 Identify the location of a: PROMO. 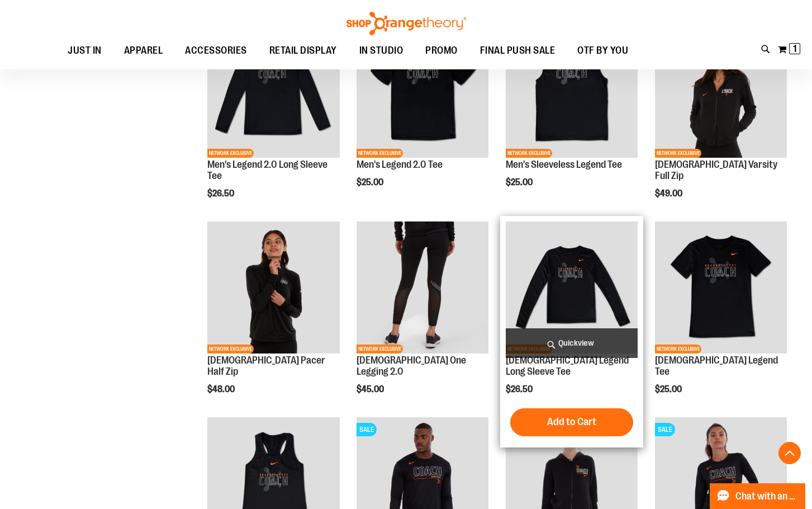
(441, 51).